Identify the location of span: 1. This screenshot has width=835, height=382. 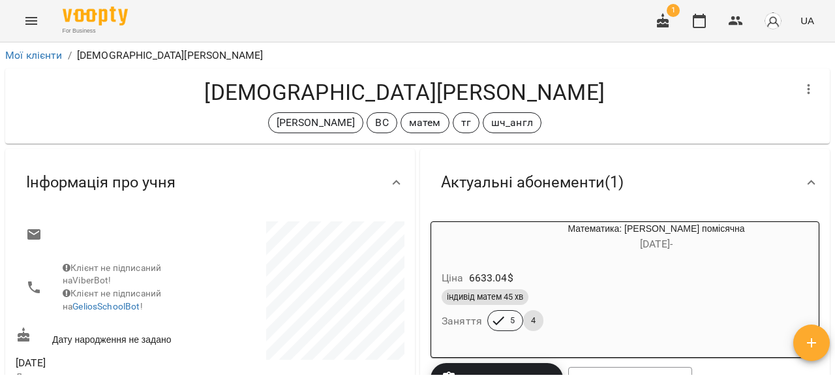
(673, 10).